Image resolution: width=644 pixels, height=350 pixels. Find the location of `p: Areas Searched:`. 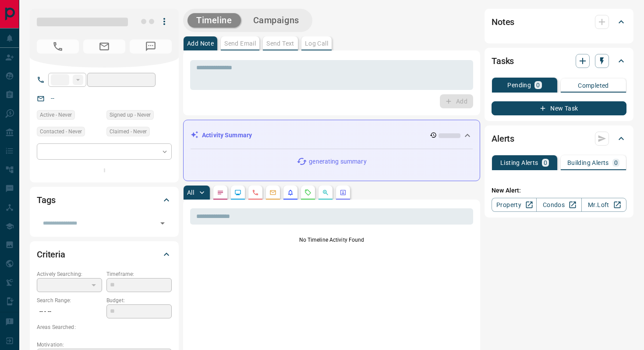

p: Areas Searched: is located at coordinates (104, 327).